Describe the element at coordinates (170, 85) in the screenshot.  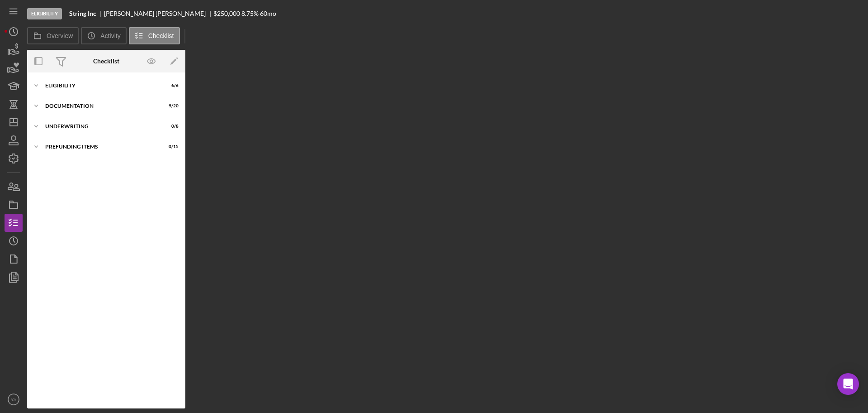
I see `div: 6 / 6` at that location.